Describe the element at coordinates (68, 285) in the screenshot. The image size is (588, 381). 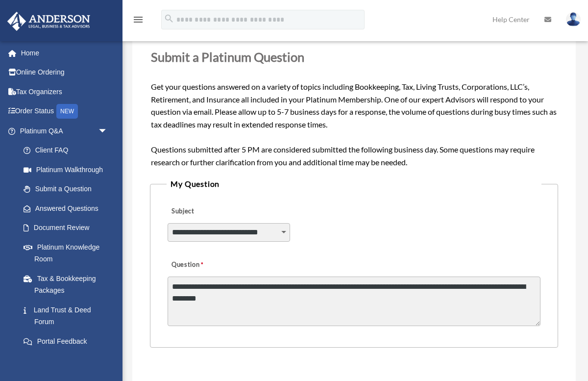
I see `a: Tax & Bookkeeping Packages` at that location.